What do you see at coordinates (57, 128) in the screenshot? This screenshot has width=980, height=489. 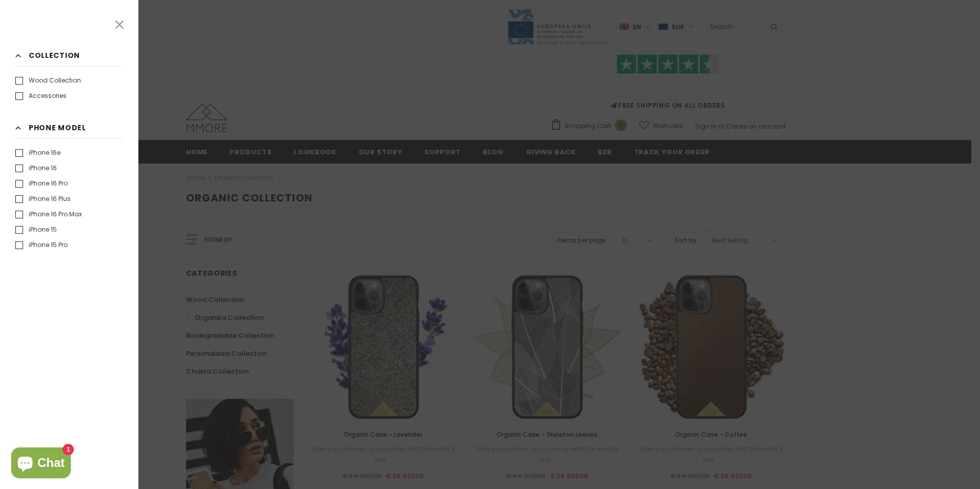 I see `span: Phone Model` at bounding box center [57, 128].